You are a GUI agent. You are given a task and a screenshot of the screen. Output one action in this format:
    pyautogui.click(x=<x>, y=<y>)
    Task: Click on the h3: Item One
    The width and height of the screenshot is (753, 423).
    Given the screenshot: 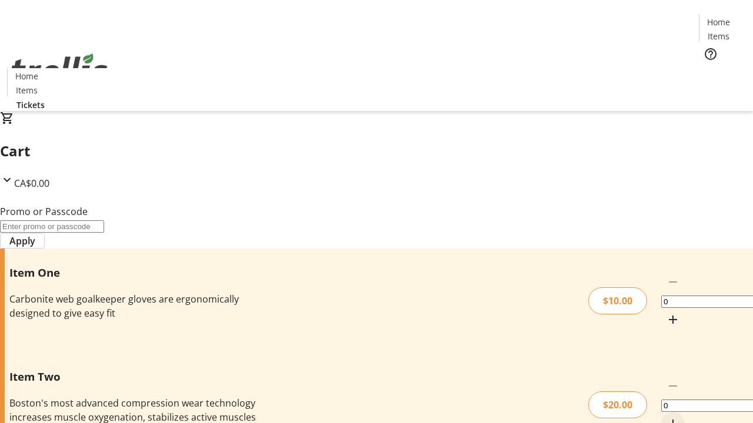 What is the action you would take?
    pyautogui.click(x=138, y=273)
    